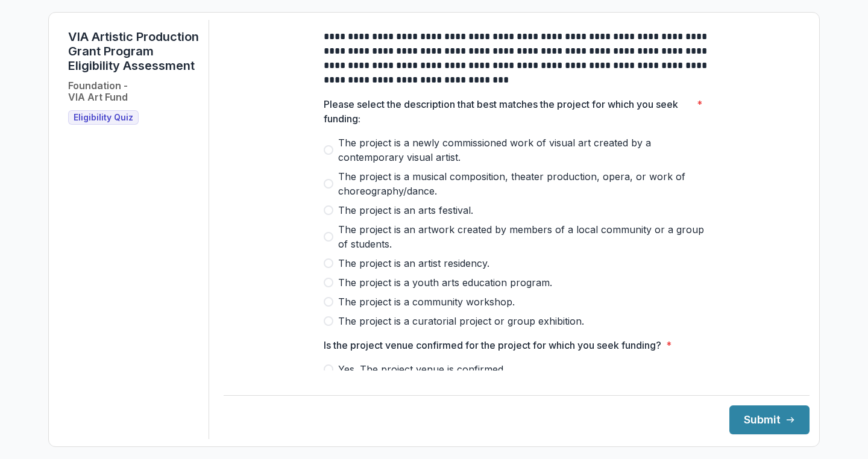  Describe the element at coordinates (103, 117) in the screenshot. I see `span: Eligibility Quiz` at that location.